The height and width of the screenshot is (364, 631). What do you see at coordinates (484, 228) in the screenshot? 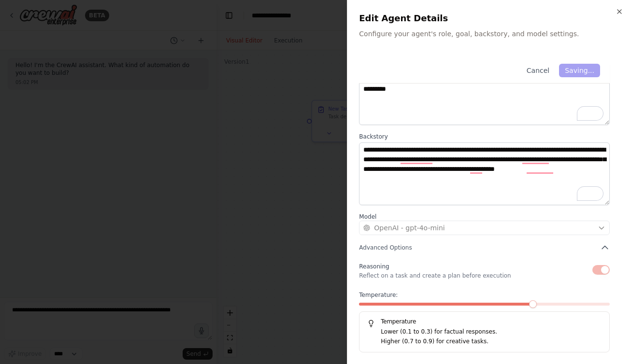
I see `button: OpenAI - gpt-4o-mini` at bounding box center [484, 228].